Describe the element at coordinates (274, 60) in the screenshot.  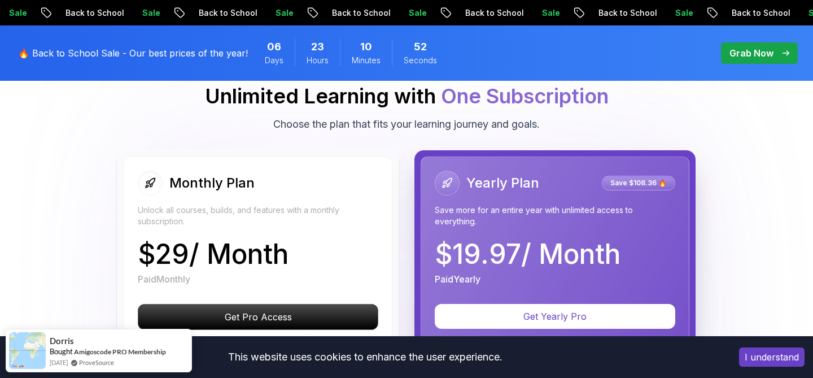
I see `span: Days` at that location.